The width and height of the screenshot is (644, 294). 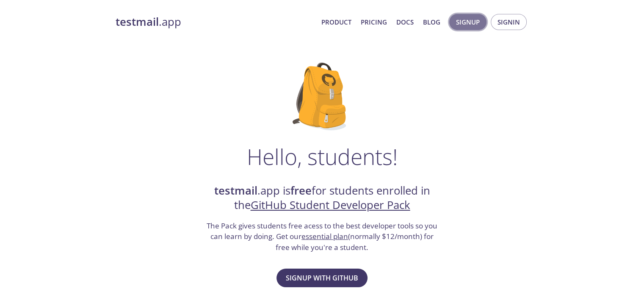 What do you see at coordinates (508, 22) in the screenshot?
I see `button: Signin` at bounding box center [508, 22].